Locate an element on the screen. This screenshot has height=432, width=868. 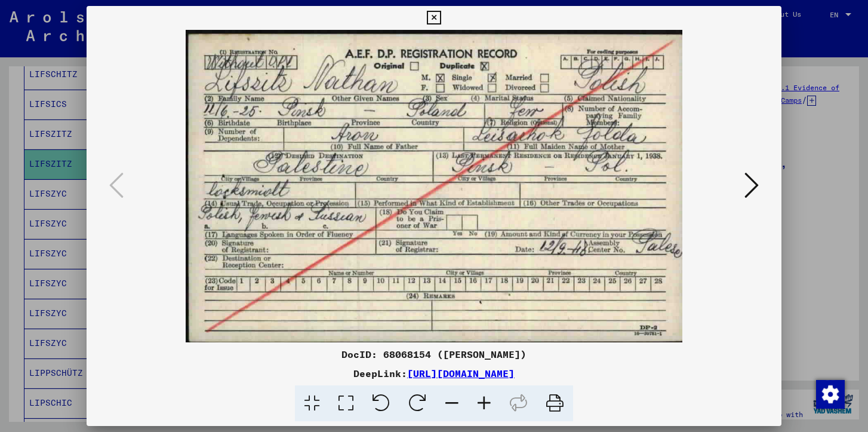
img: 001.jpg is located at coordinates (434, 186).